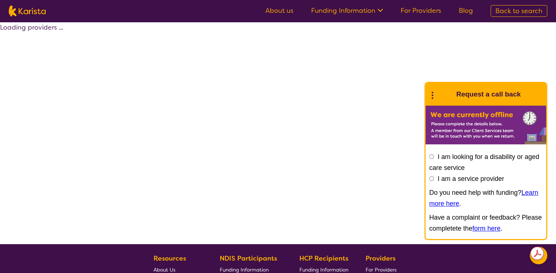  Describe the element at coordinates (347, 11) in the screenshot. I see `a: Funding Information` at that location.